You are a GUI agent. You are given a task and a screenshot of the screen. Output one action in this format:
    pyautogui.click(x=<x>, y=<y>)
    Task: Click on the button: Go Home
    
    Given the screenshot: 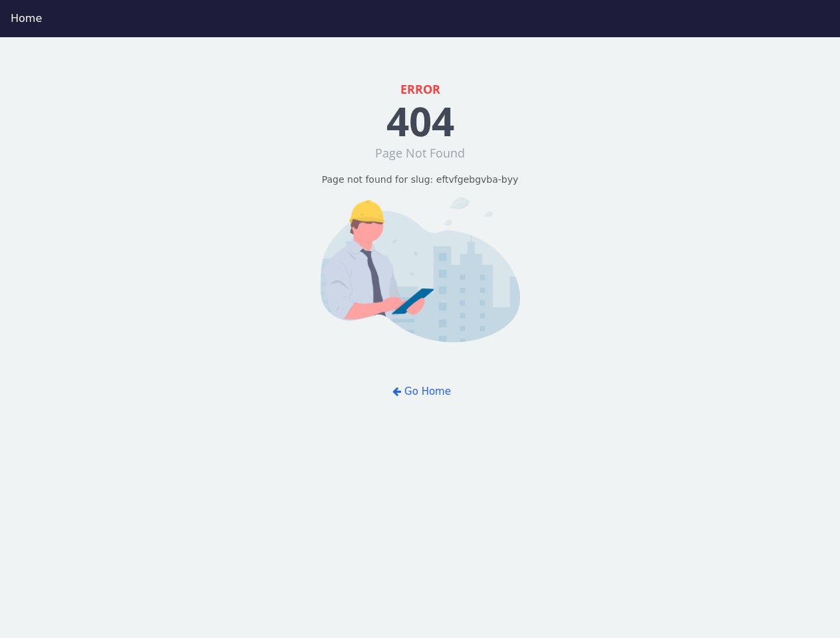 What is the action you would take?
    pyautogui.click(x=420, y=392)
    